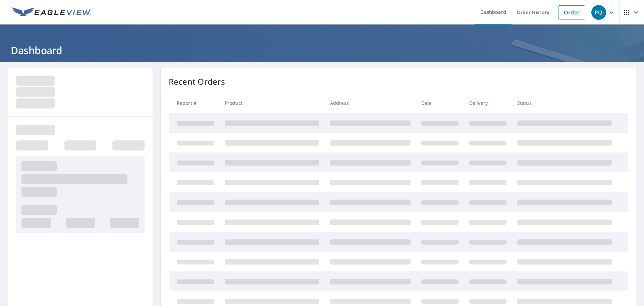 The width and height of the screenshot is (644, 306). What do you see at coordinates (599, 12) in the screenshot?
I see `div: PQ` at bounding box center [599, 12].